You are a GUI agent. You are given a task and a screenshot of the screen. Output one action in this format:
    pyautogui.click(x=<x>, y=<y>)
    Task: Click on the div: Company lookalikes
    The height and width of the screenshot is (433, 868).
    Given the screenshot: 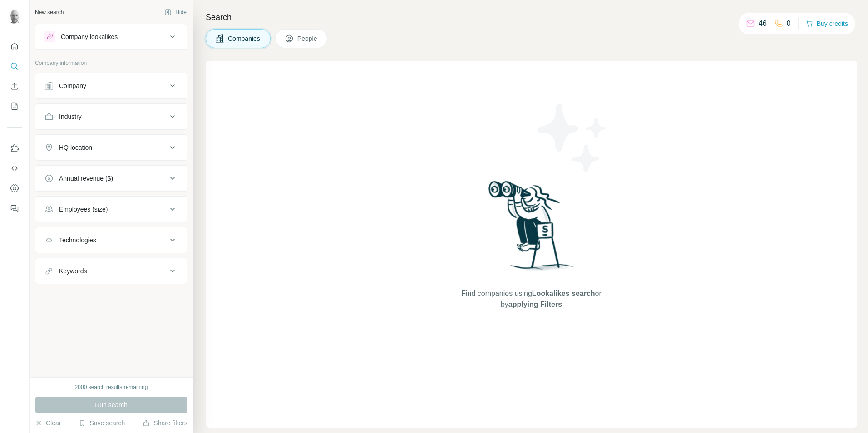 What is the action you would take?
    pyautogui.click(x=89, y=36)
    